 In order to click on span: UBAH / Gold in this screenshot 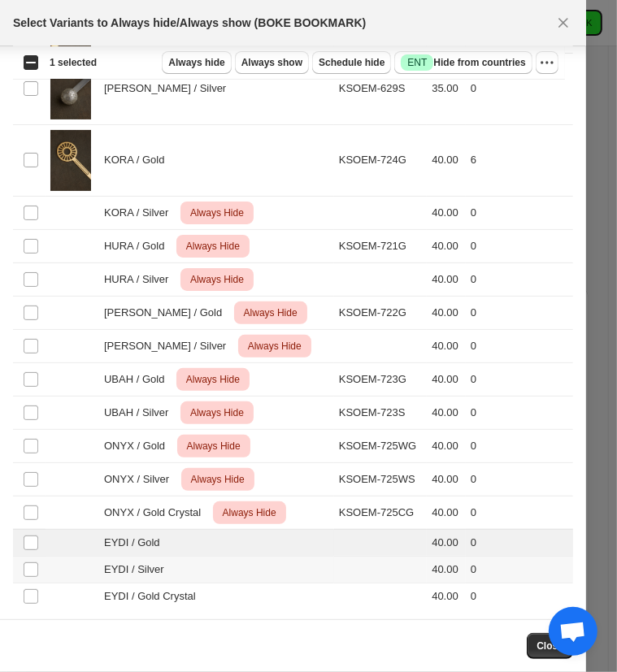, I will do `click(138, 379)`.